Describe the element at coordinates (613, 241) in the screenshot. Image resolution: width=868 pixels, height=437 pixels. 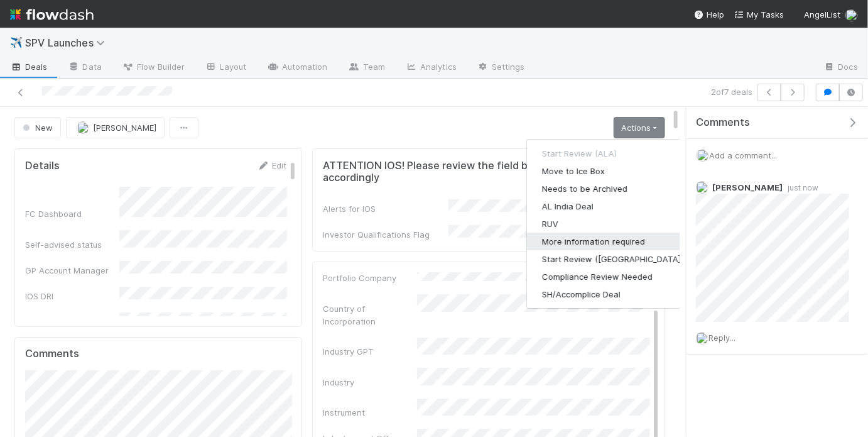
I see `button: More information required` at that location.